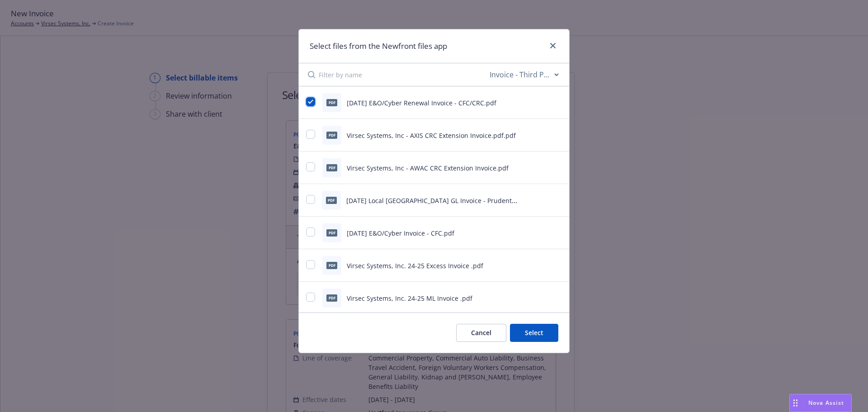  I want to click on input: Filter by name, so click(403, 75).